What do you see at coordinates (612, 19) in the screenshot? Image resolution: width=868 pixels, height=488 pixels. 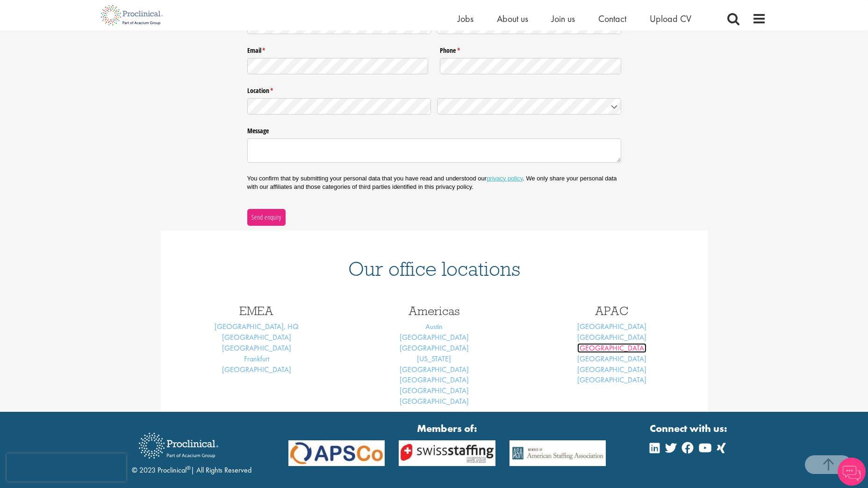 I see `a: Contact` at bounding box center [612, 19].